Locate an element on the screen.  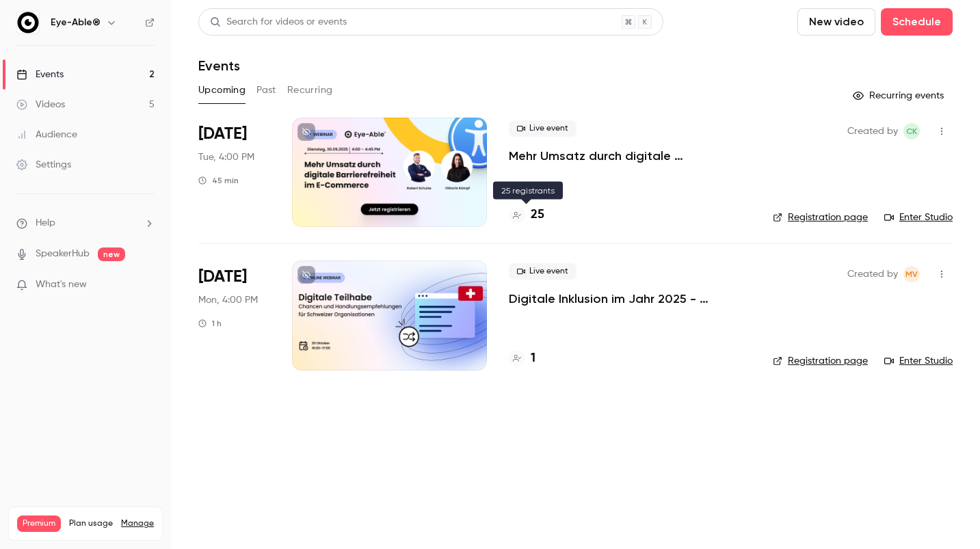
span: CK is located at coordinates (912, 131).